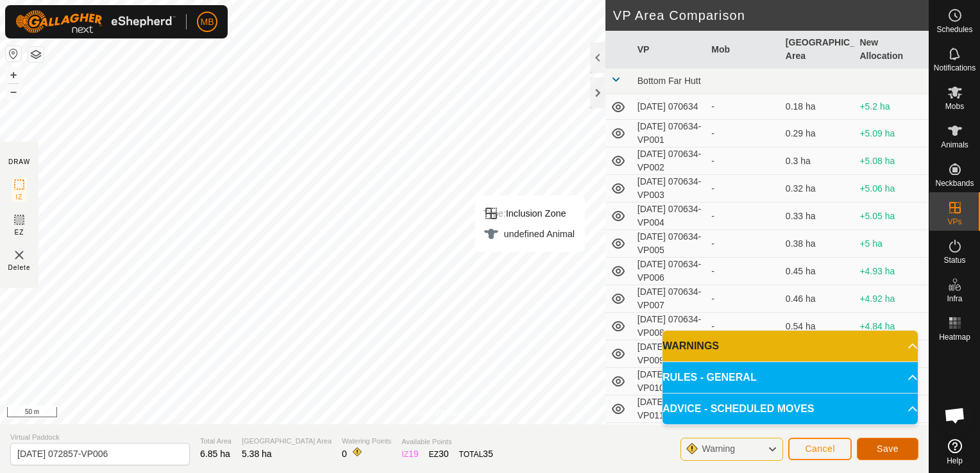 This screenshot has height=473, width=980. Describe the element at coordinates (444, 454) in the screenshot. I see `span: 30` at that location.